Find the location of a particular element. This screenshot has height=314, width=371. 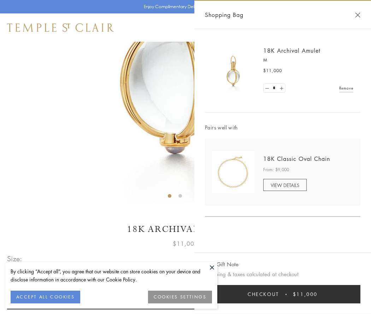

span: Shopping Bag is located at coordinates (224, 15).